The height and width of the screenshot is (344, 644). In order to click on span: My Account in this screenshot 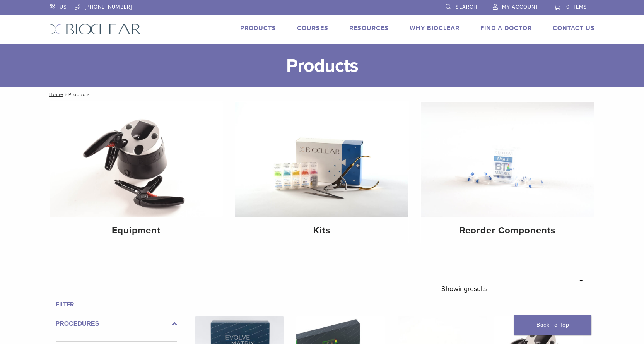, I will do `click(520, 7)`.